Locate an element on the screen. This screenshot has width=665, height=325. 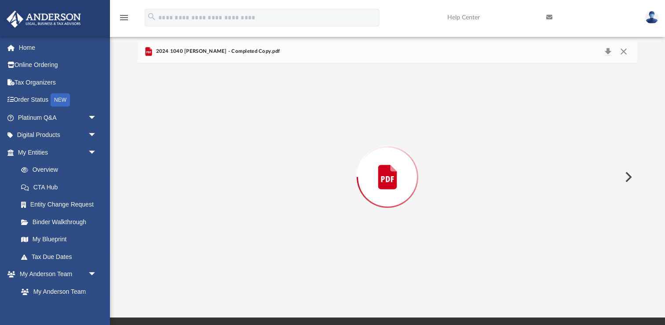
img: User Pic is located at coordinates (652, 17).